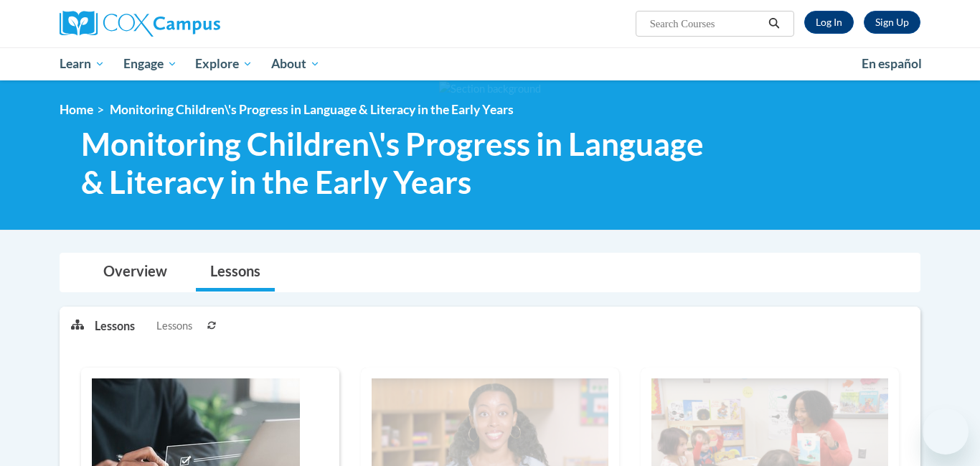 The image size is (980, 466). I want to click on input: Search Courses, so click(706, 23).